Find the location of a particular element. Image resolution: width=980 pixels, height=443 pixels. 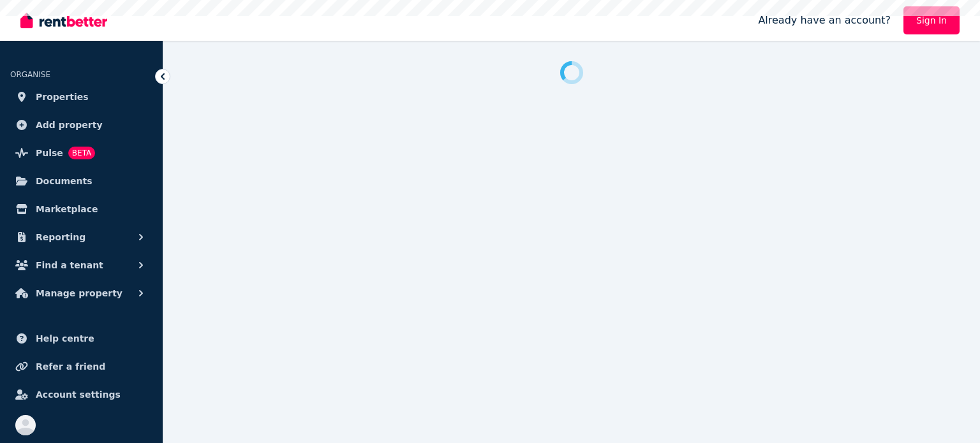

a: Help centre is located at coordinates (81, 338).